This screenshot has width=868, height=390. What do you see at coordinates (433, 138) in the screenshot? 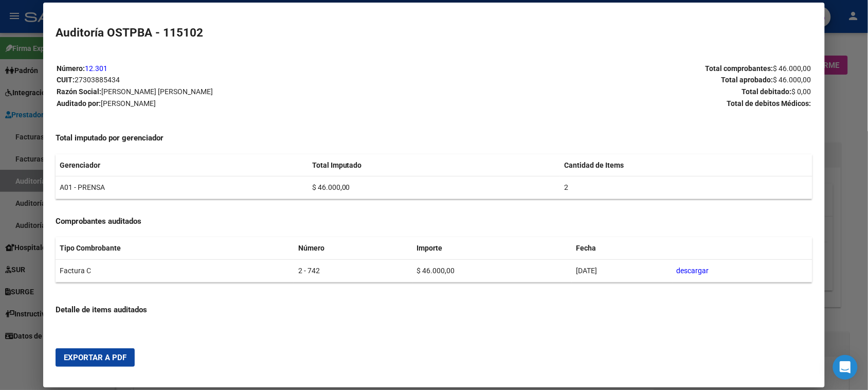
I see `h4: Total imputado por gerenciador` at bounding box center [433, 138].